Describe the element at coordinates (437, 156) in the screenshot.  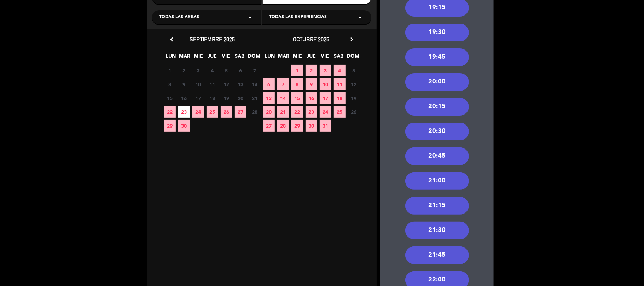
I see `div: 20:45` at that location.